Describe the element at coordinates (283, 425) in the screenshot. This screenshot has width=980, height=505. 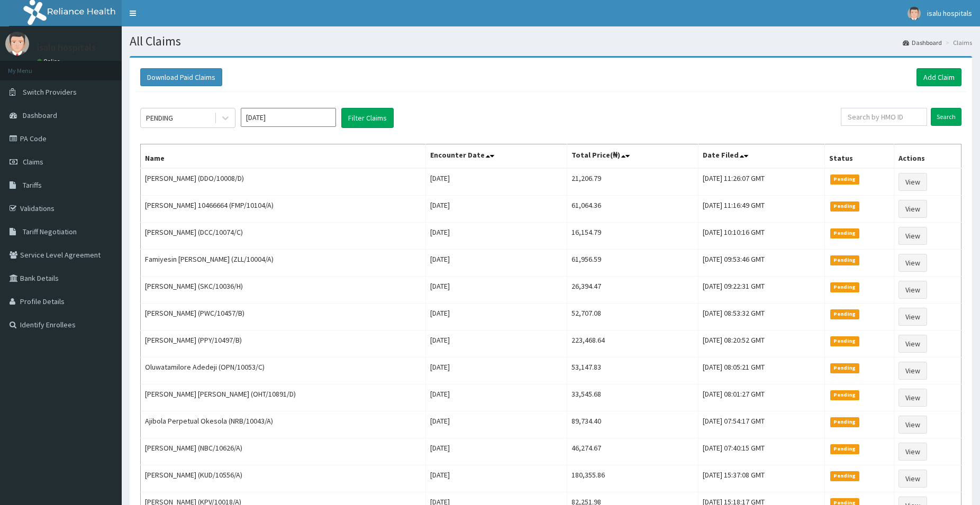
I see `td: Ajibola Perpetual Okesola (NRB/10043/A)` at that location.